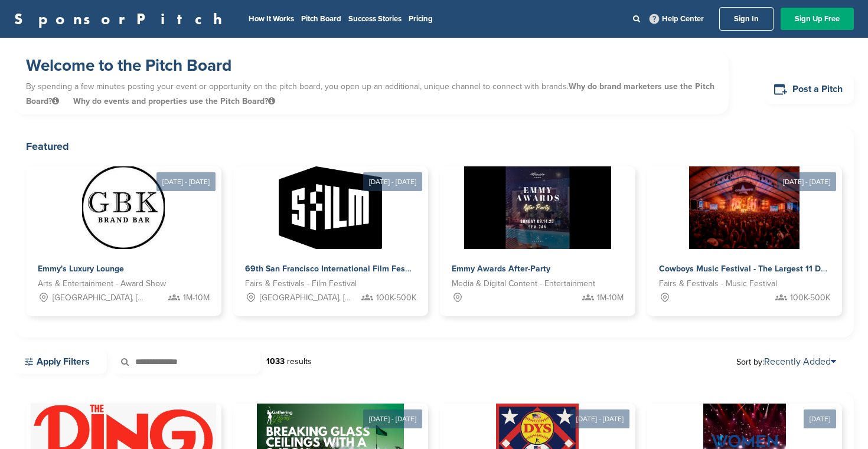  Describe the element at coordinates (333, 269) in the screenshot. I see `span: 69th San Francisco International Film Festival` at that location.